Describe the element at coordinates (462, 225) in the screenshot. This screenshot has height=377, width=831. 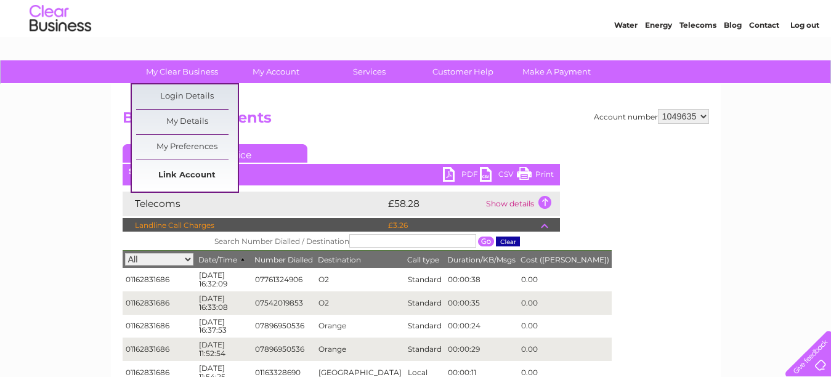
I see `td: £3.26` at that location.